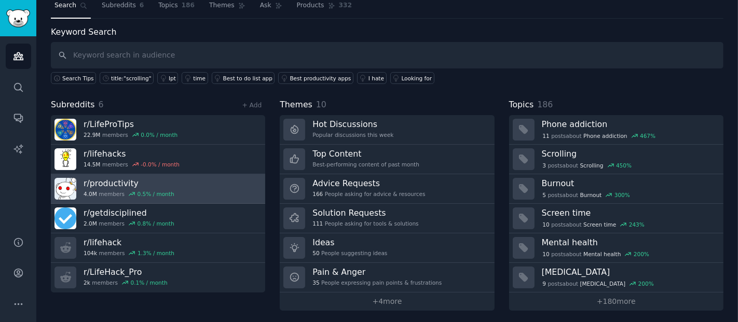 This screenshot has height=322, width=738. I want to click on a: lpt, so click(168, 78).